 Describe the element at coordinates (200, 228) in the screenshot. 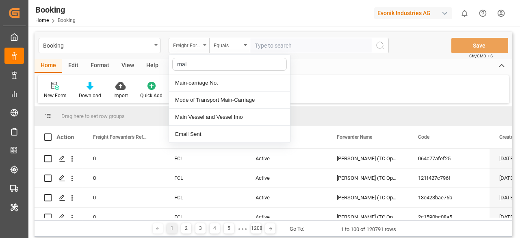

I see `div: 3` at that location.